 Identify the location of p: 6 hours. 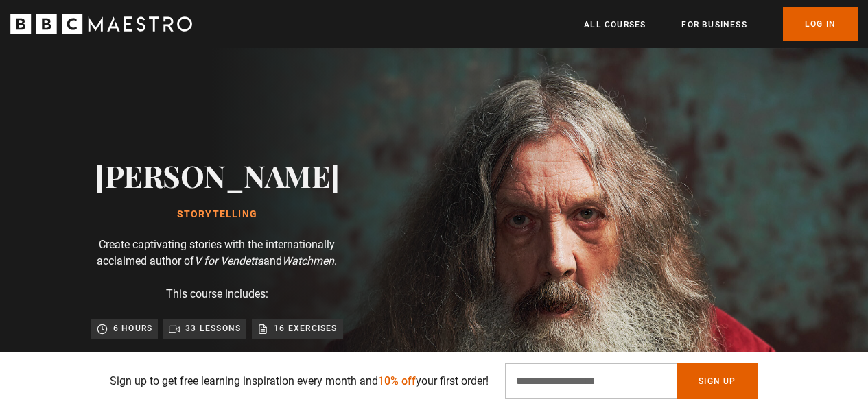
(132, 328).